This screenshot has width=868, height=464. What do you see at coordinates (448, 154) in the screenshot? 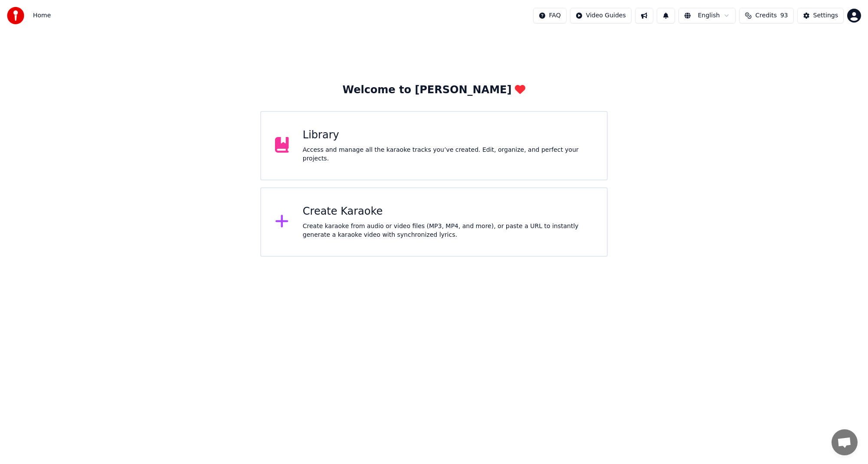
I see `div: Access and manage all the karaoke tracks you’ve created. Edit, organize, and perfect your projects.` at bounding box center [448, 154].